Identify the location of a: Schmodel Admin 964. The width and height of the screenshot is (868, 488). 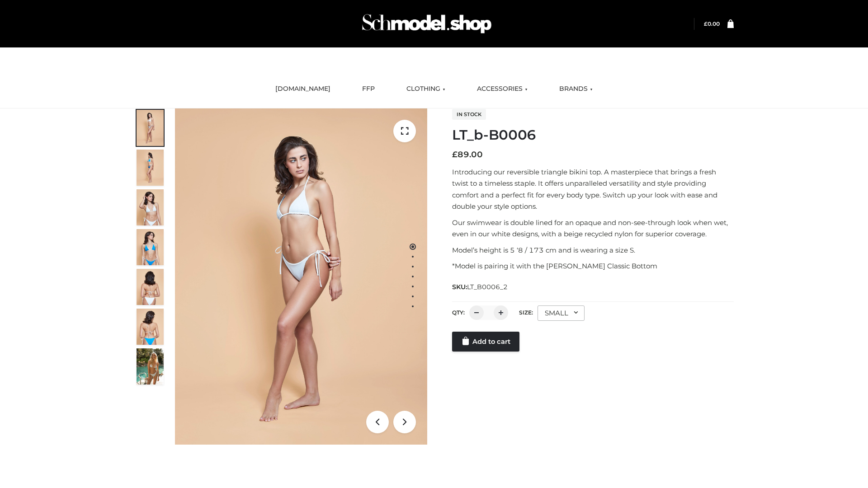
(427, 23).